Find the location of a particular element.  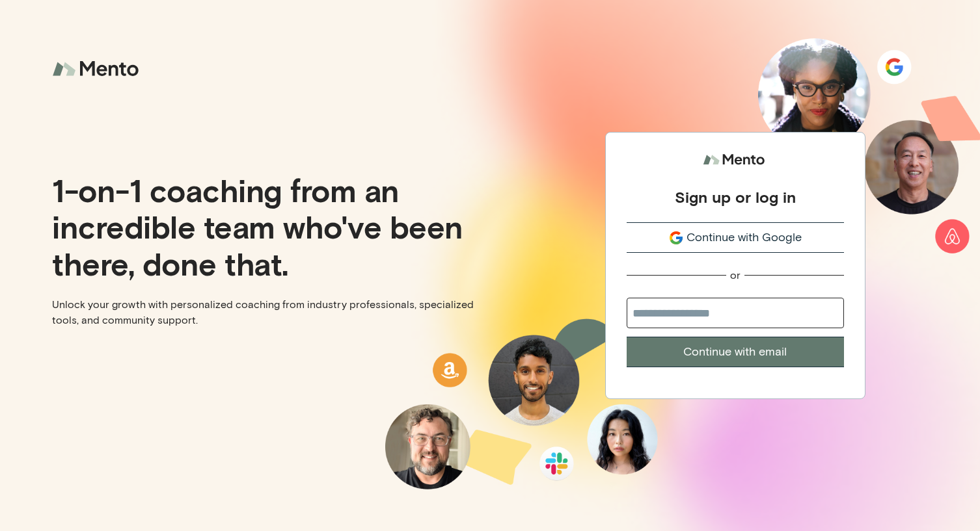

p: Unlock your growth with personalized coaching from industry professionals, specialized tools, and... is located at coordinates (266, 313).